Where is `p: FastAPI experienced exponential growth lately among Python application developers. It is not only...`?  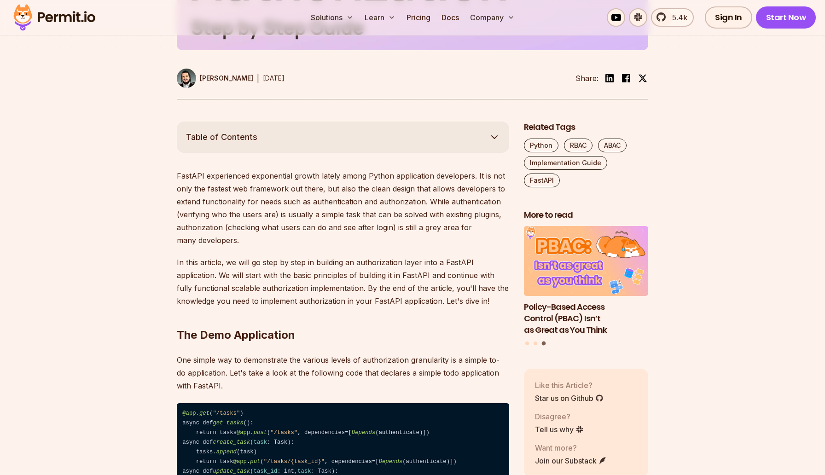 p: FastAPI experienced exponential growth lately among Python application developers. It is not only... is located at coordinates (343, 208).